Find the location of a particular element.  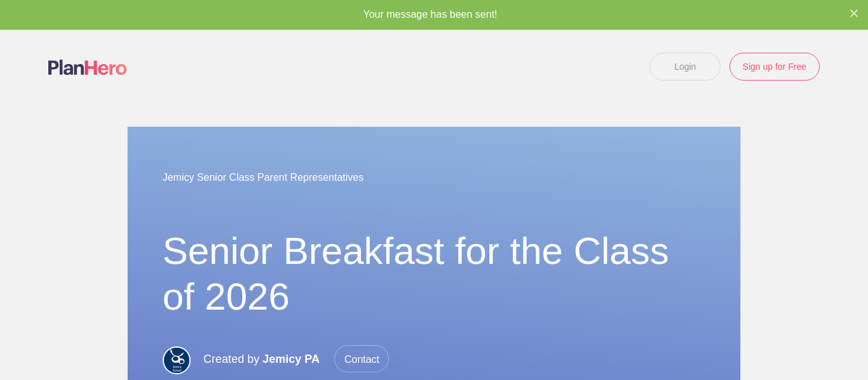

a: Login is located at coordinates (685, 67).